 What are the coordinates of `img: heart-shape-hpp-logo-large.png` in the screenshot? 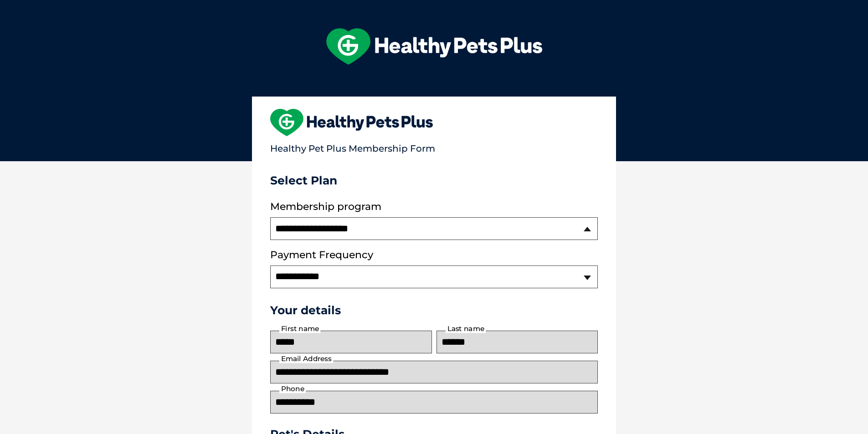 It's located at (352, 123).